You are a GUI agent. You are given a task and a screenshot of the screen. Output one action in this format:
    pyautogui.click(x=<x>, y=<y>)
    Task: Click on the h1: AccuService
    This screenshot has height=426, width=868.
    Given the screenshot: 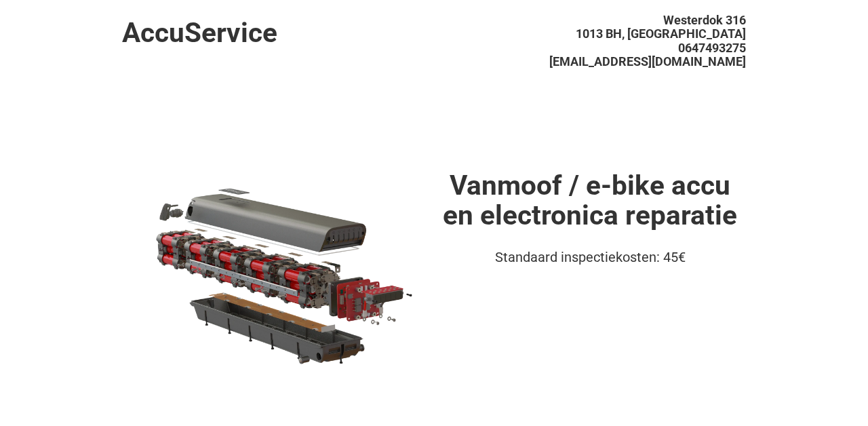 What is the action you would take?
    pyautogui.click(x=278, y=33)
    